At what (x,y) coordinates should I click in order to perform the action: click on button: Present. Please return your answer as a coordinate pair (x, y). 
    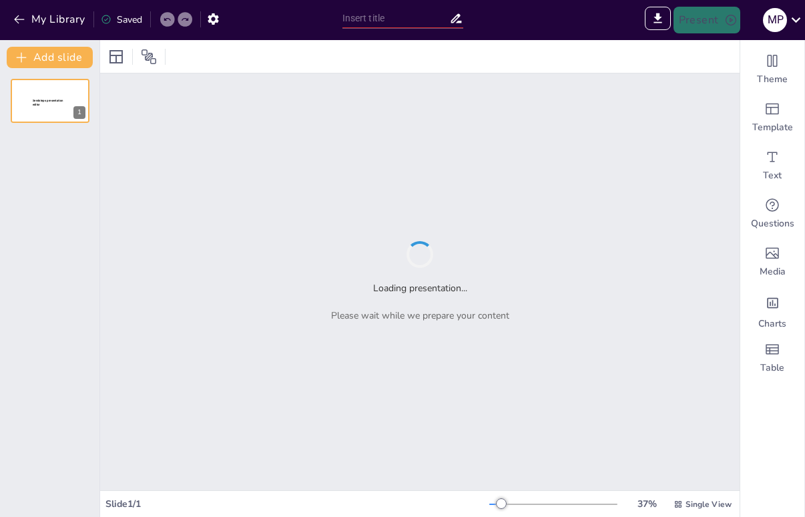
    Looking at the image, I should click on (707, 20).